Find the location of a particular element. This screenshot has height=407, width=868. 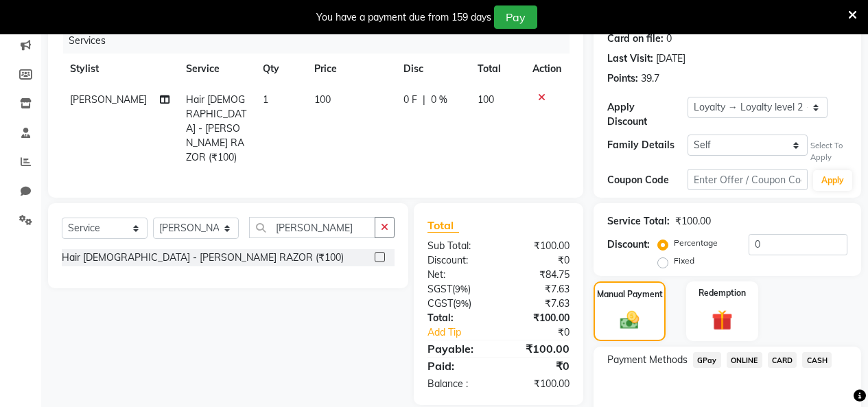

label: Manual Payment is located at coordinates (629, 295).